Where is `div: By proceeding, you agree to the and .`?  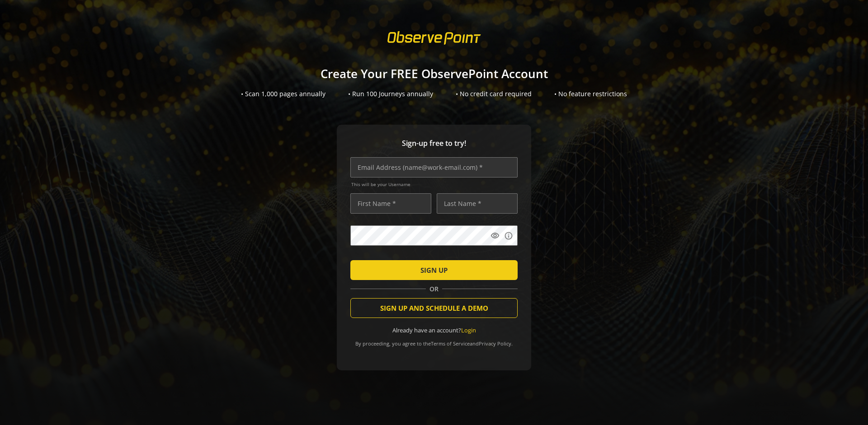
div: By proceeding, you agree to the and . is located at coordinates (434, 340).